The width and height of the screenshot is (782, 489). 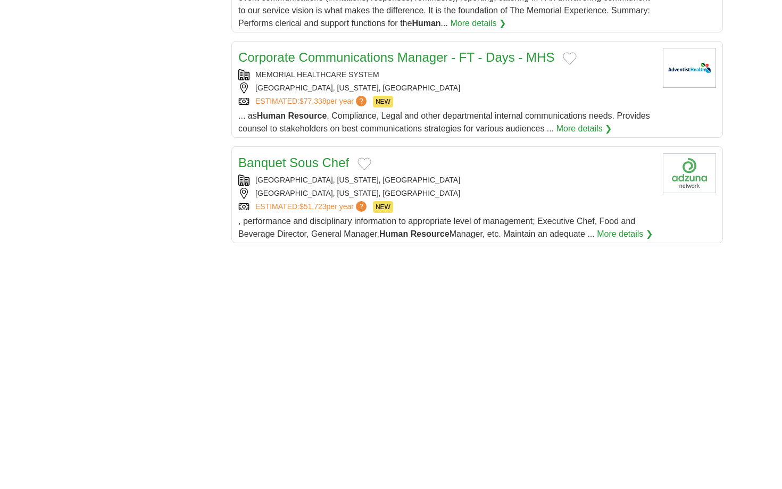 I want to click on a: Corporate Communications Manager - FT - Days - MHS, so click(x=396, y=57).